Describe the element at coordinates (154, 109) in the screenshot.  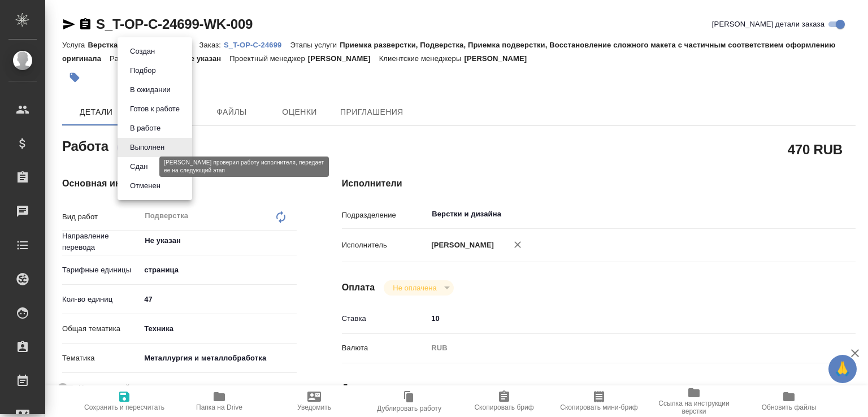
I see `button: Готов к работе` at that location.